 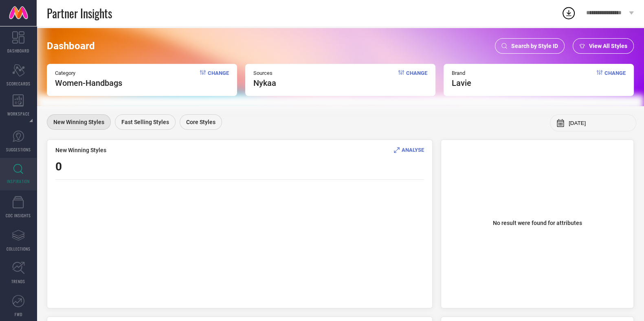 I want to click on span: Dashboard, so click(x=71, y=46).